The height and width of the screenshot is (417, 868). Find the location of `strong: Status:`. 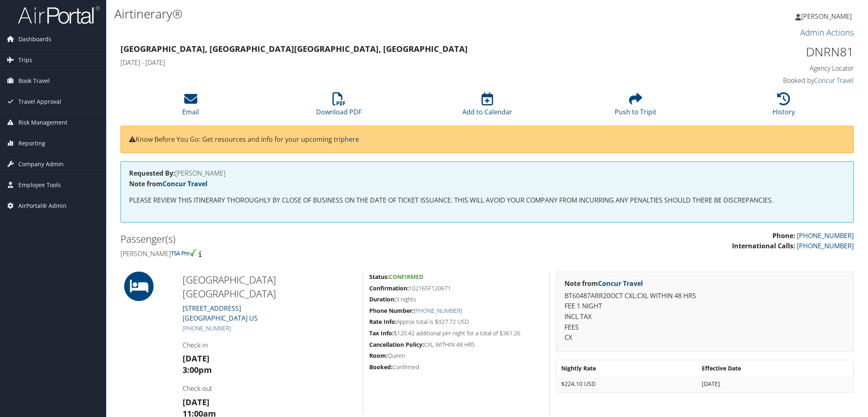

strong: Status: is located at coordinates (379, 277).